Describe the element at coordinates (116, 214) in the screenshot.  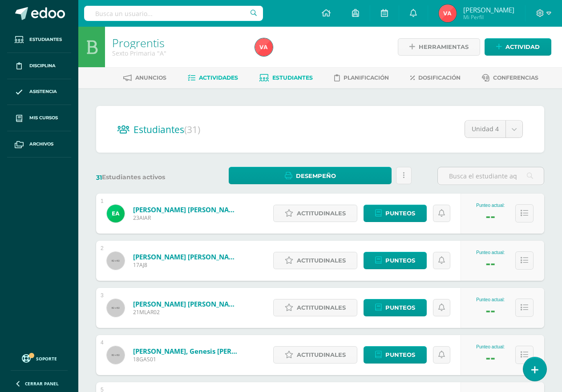
I see `img: 8248fc6fb7d42051e7a9dd7031a8bf30.png` at that location.